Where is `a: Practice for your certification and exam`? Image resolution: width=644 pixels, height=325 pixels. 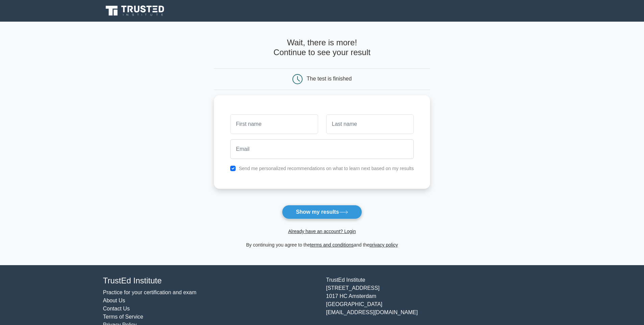
a: Practice for your certification and exam is located at coordinates (150, 292).